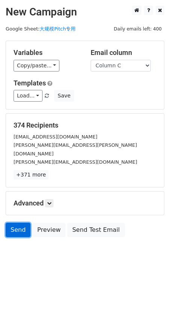  What do you see at coordinates (151, 303) in the screenshot?
I see `div: 聊天小组件` at bounding box center [151, 303].